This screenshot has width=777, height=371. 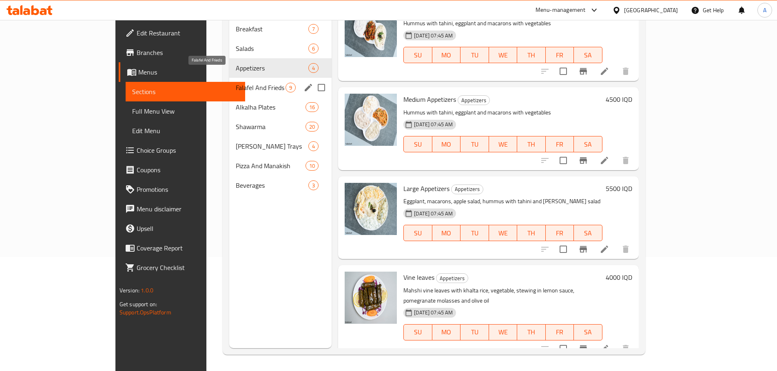 I want to click on img: Large Appetizers, so click(x=371, y=209).